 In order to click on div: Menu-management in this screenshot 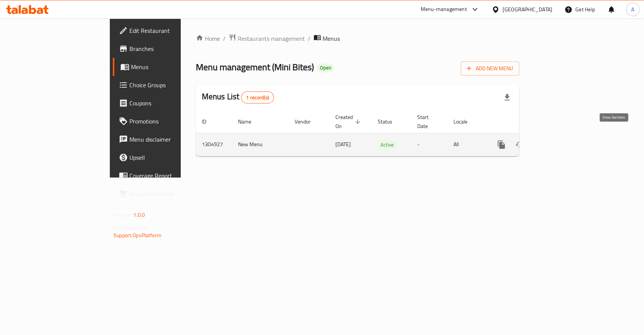, I will do `click(444, 9)`.